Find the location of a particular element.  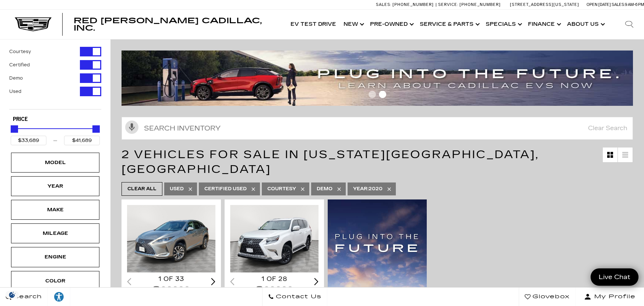

a: Live Chat is located at coordinates (615, 277).